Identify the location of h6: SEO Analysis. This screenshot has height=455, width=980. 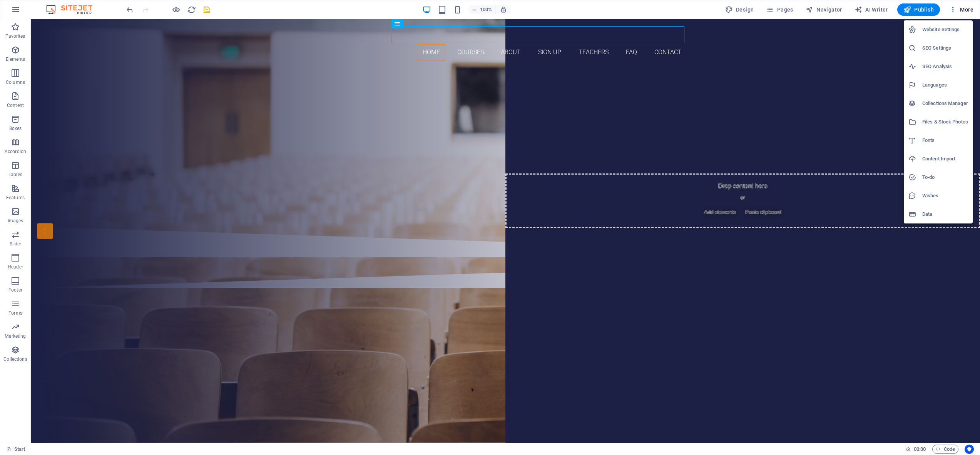
(945, 67).